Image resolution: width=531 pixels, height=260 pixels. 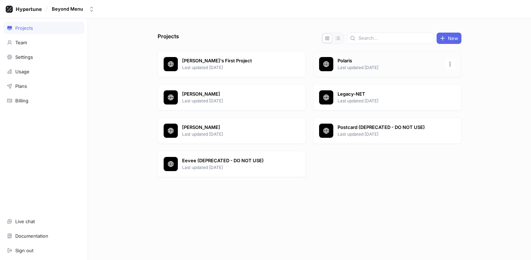 I want to click on button: New, so click(x=449, y=38).